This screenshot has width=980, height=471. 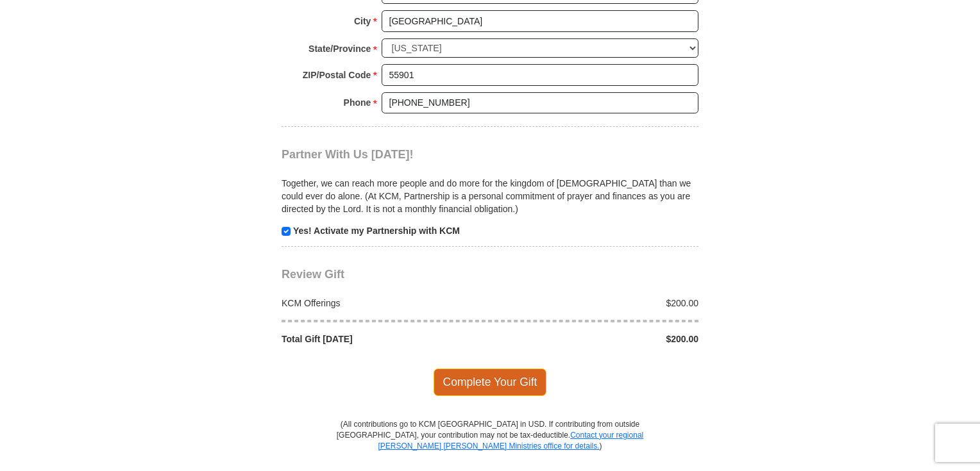 I want to click on strong: ZIP/Postal Code, so click(x=337, y=75).